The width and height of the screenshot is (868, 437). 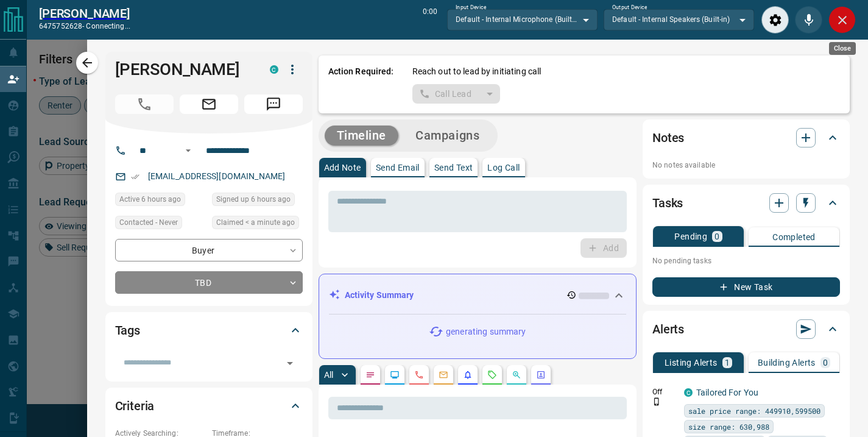 What do you see at coordinates (209, 406) in the screenshot?
I see `div: Criteria` at bounding box center [209, 406].